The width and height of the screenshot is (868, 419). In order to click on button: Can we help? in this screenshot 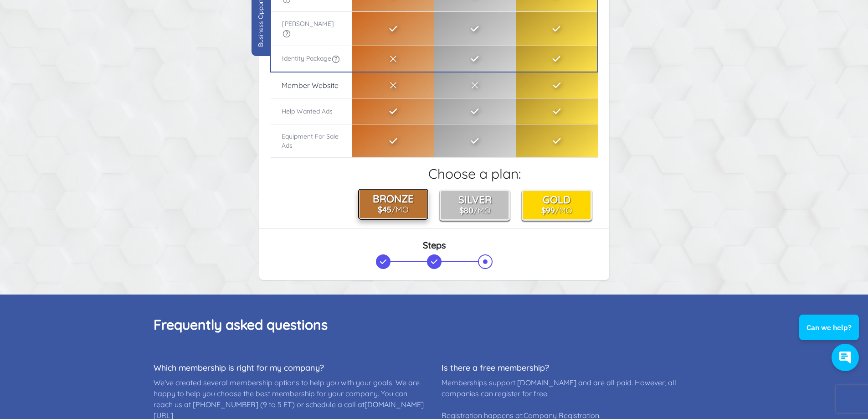, I will do `click(36, 38)`.